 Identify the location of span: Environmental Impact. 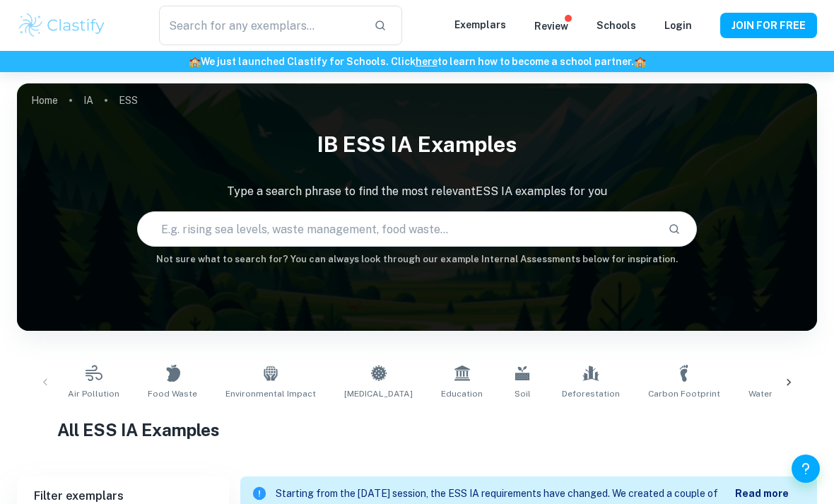
(271, 394).